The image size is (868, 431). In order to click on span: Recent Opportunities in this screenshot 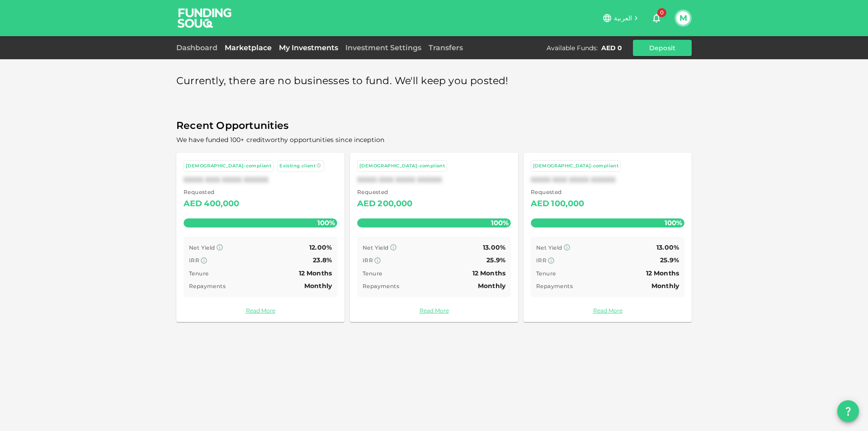, I will do `click(434, 126)`.